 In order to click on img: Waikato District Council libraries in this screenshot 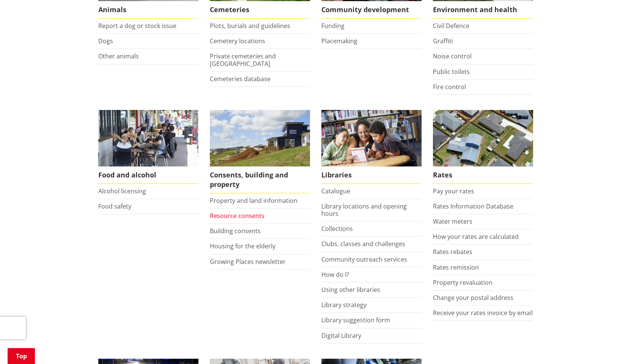, I will do `click(372, 138)`.